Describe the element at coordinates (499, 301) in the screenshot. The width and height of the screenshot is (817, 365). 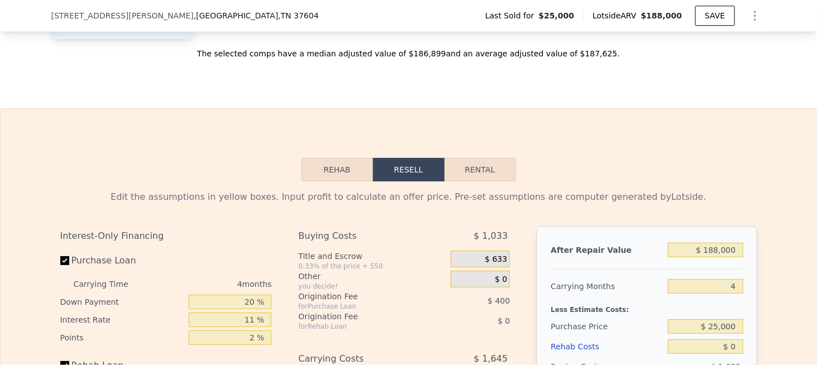
I see `span: $ 400` at that location.